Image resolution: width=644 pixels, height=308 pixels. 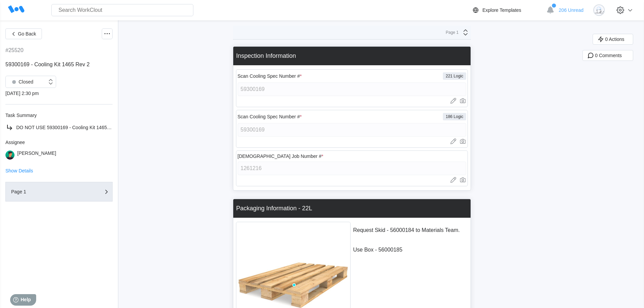 What do you see at coordinates (21, 82) in the screenshot?
I see `div: Closed` at bounding box center [21, 82].